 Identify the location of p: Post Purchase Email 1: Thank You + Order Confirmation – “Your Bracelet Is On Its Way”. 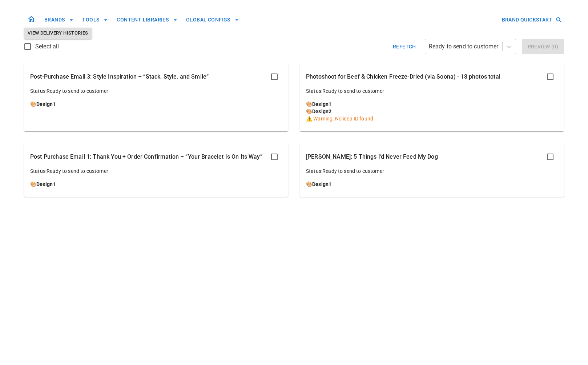
(146, 157).